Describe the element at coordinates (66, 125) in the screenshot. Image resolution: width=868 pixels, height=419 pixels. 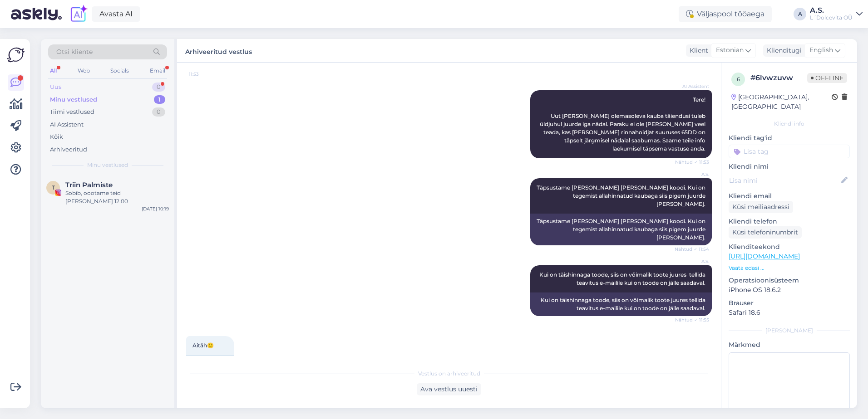
I see `div: AI Assistent` at that location.